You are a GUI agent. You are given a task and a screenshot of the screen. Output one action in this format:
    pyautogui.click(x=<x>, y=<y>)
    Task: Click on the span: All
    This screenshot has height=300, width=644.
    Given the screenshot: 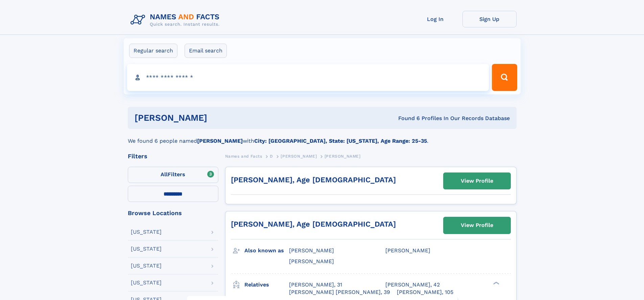 What is the action you would take?
    pyautogui.click(x=164, y=174)
    